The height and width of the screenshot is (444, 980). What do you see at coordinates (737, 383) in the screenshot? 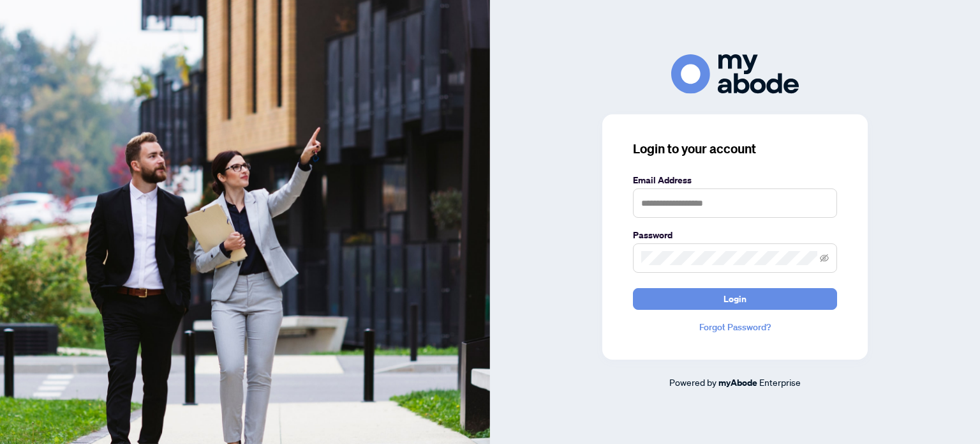
I see `a: myAbode` at bounding box center [737, 383].